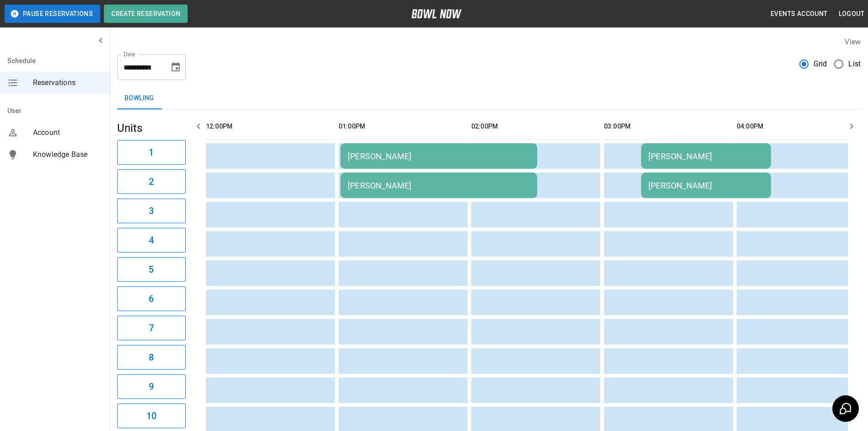 The width and height of the screenshot is (868, 431). I want to click on button: 4, so click(152, 240).